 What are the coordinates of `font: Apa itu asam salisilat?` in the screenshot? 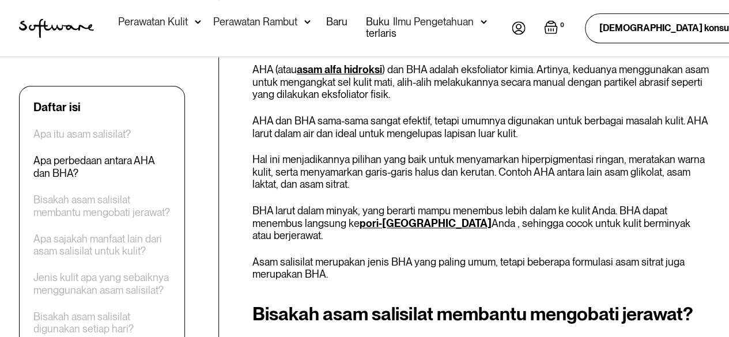 It's located at (82, 134).